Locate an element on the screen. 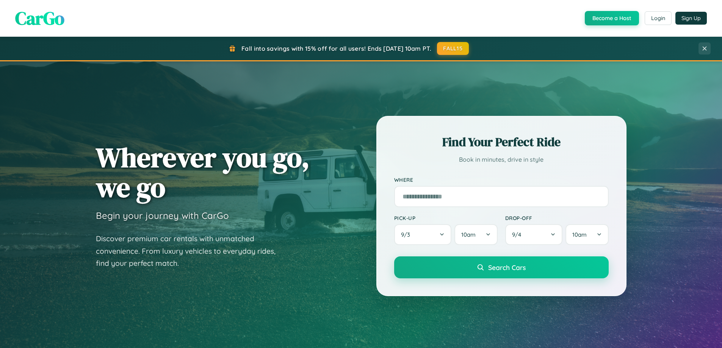 The width and height of the screenshot is (722, 348). button: Sign Up is located at coordinates (691, 18).